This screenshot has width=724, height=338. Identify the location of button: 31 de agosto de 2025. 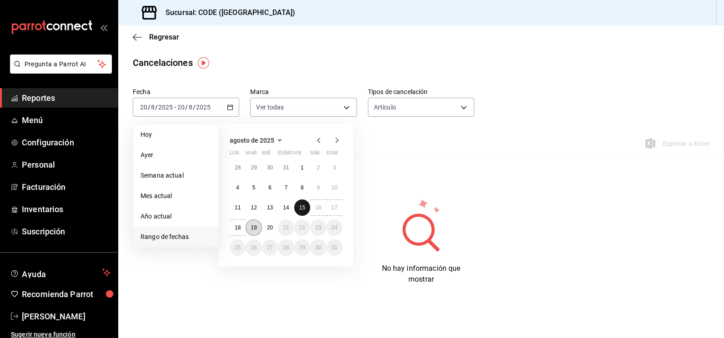
(334, 248).